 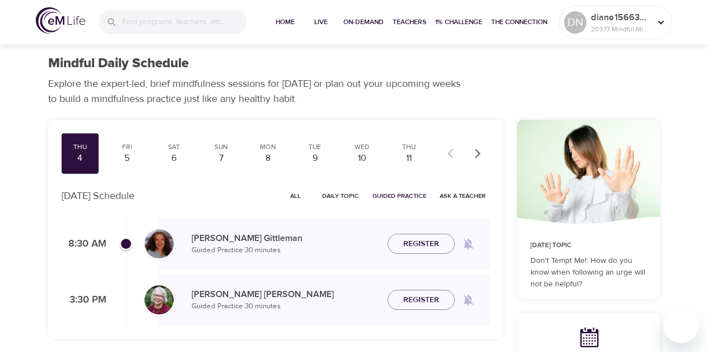 I want to click on p: diane1566335036, so click(x=620, y=17).